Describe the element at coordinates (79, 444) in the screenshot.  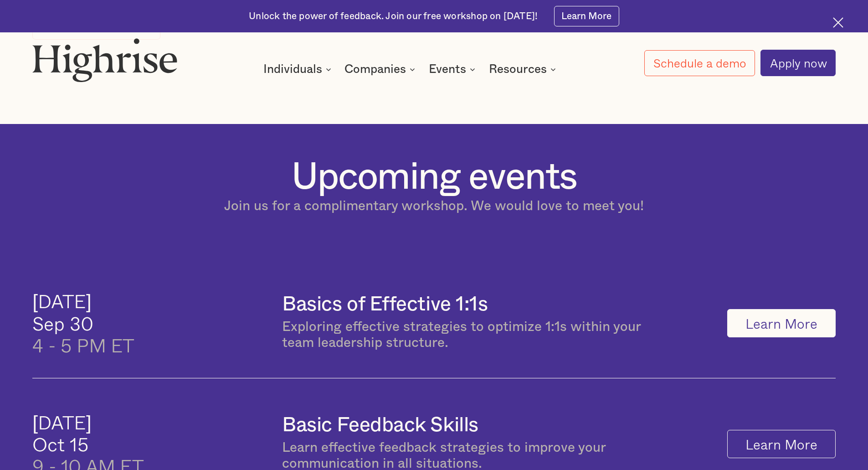
I see `div: 15` at that location.